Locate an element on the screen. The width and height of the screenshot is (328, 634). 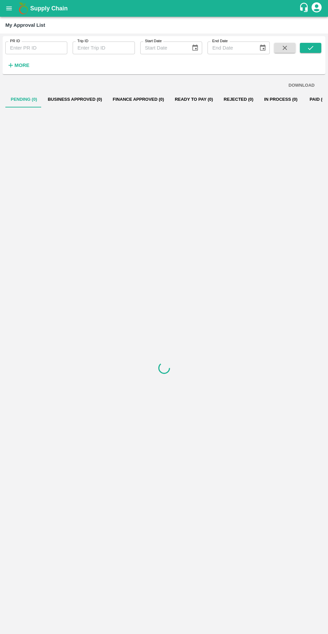
button: In Process (0) is located at coordinates (281, 99).